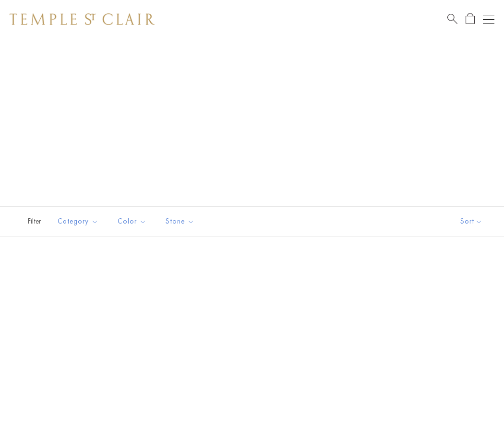 The image size is (504, 426). Describe the element at coordinates (471, 221) in the screenshot. I see `button: Show sort by` at that location.